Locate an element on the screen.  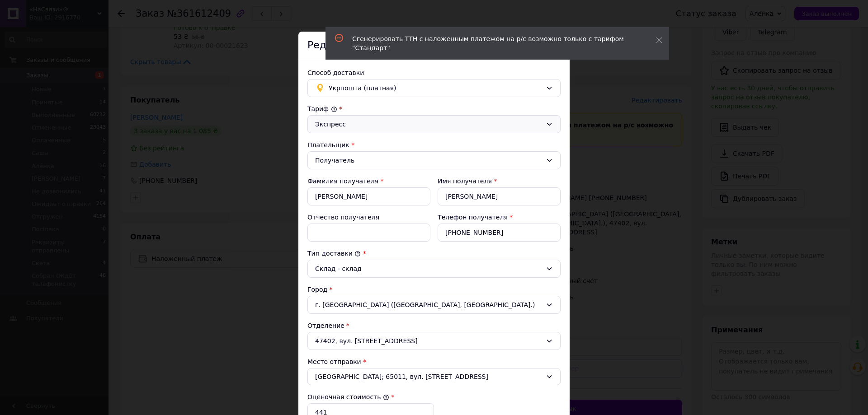
div: Отделение is located at coordinates (434, 326).